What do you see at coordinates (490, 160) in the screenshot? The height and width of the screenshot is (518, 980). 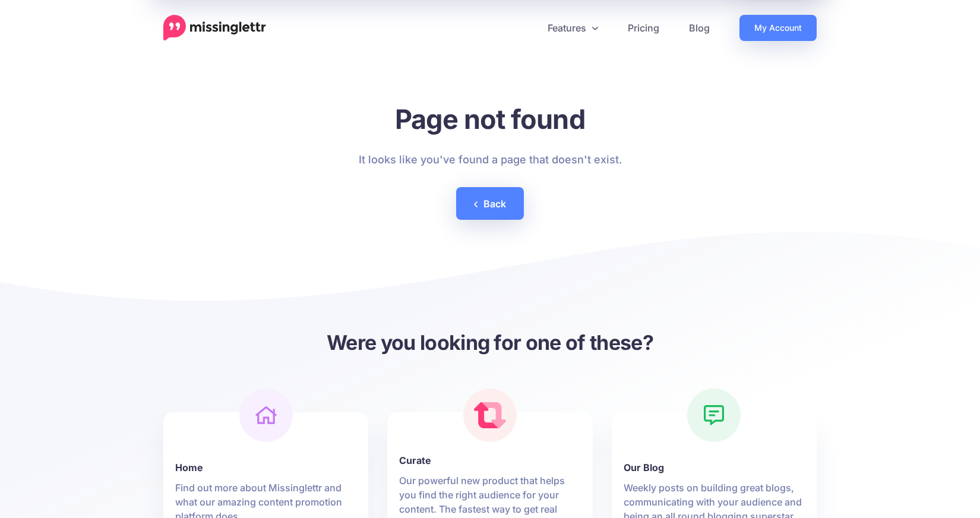 I see `p: It looks like you've found a page that doesn't exist.` at bounding box center [490, 160].